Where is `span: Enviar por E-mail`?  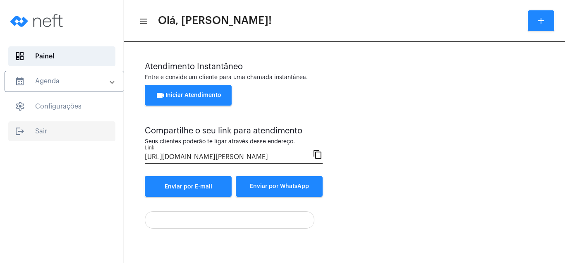 span: Enviar por E-mail is located at coordinates (188, 187).